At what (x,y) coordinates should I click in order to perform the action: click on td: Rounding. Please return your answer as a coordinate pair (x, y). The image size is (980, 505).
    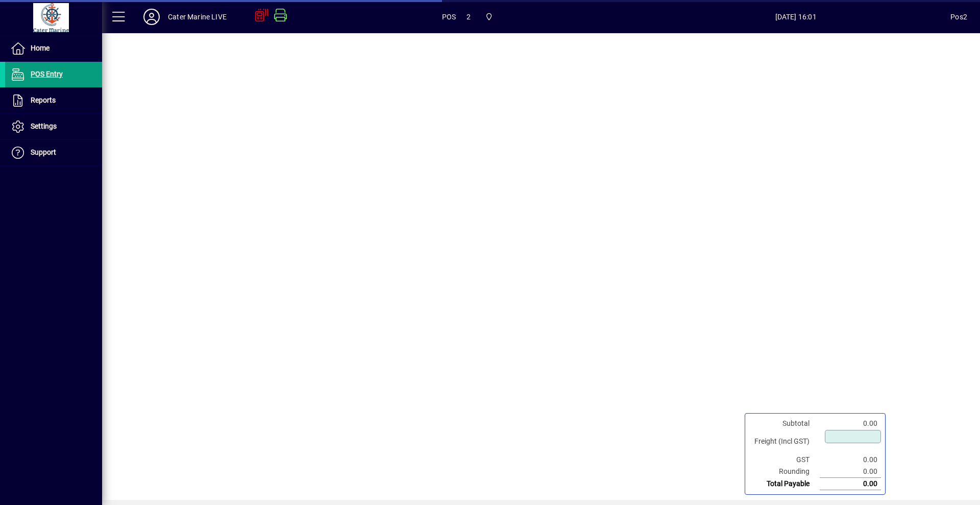
    Looking at the image, I should click on (785, 472).